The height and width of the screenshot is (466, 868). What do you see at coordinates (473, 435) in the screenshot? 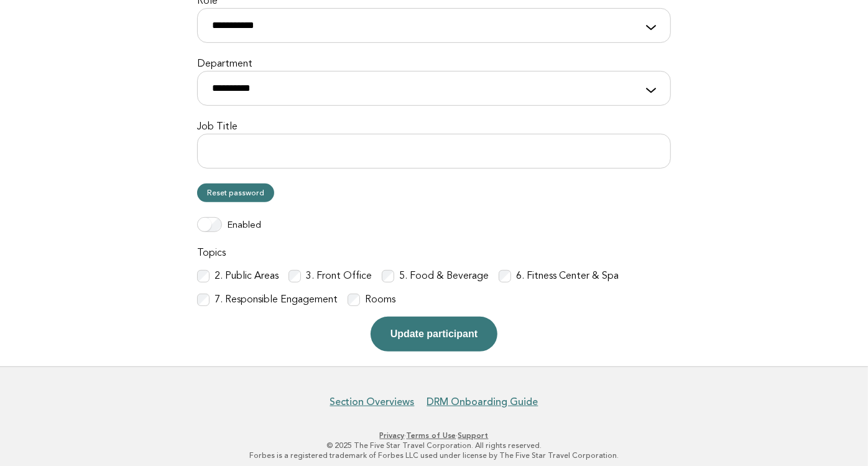
I see `a: Support` at bounding box center [473, 435].